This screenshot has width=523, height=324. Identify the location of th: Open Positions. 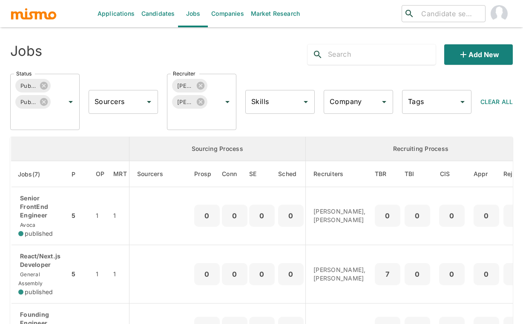
(100, 174).